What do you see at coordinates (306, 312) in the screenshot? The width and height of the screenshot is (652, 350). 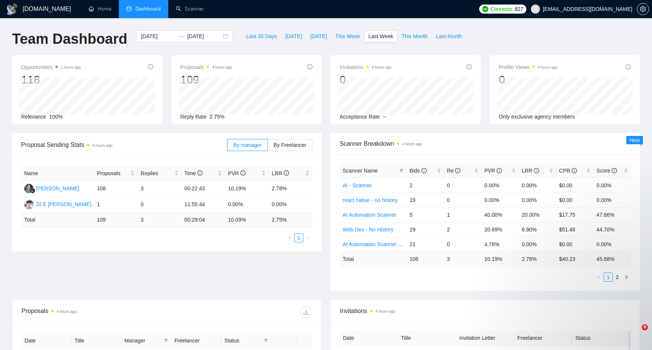 I see `span: download` at bounding box center [306, 312].